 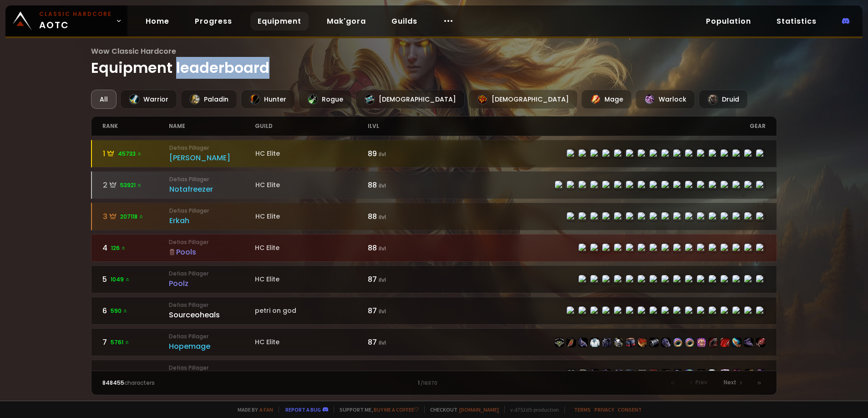 What do you see at coordinates (401, 154) in the screenshot?
I see `div: 89` at bounding box center [401, 154].